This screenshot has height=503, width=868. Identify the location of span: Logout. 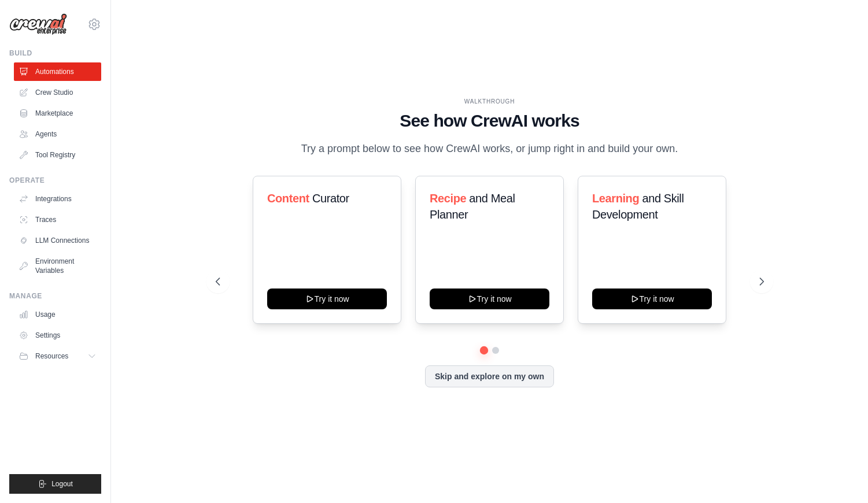
(62, 483).